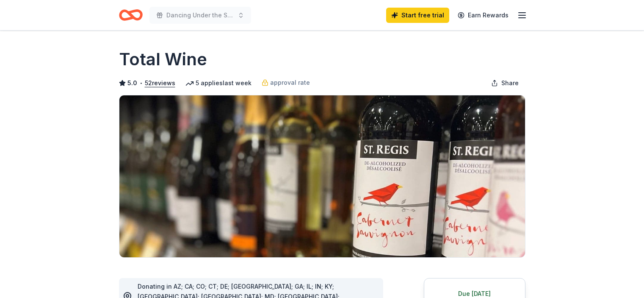  What do you see at coordinates (290, 83) in the screenshot?
I see `span: approval rate` at bounding box center [290, 83].